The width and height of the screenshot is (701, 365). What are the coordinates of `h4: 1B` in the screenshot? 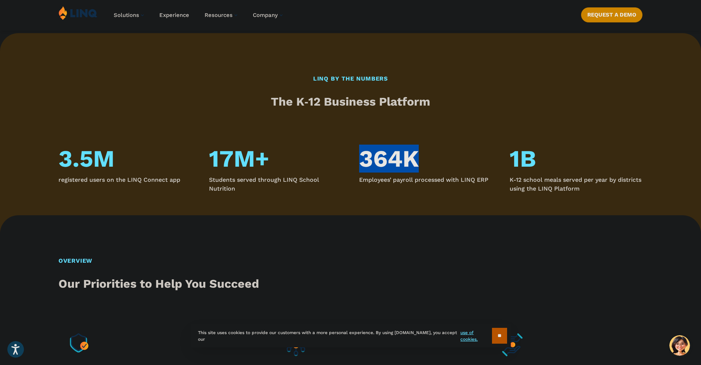 It's located at (576, 159).